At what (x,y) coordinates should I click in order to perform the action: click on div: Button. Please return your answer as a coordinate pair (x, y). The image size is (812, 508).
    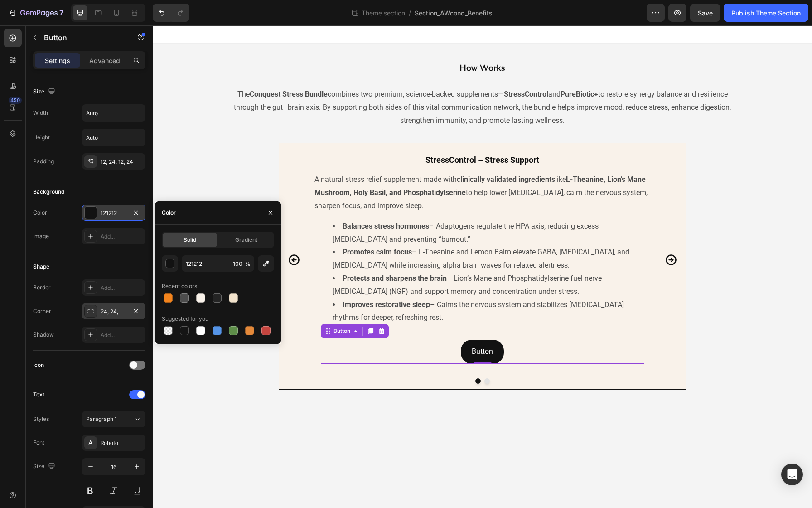
    Looking at the image, I should click on (189, 306).